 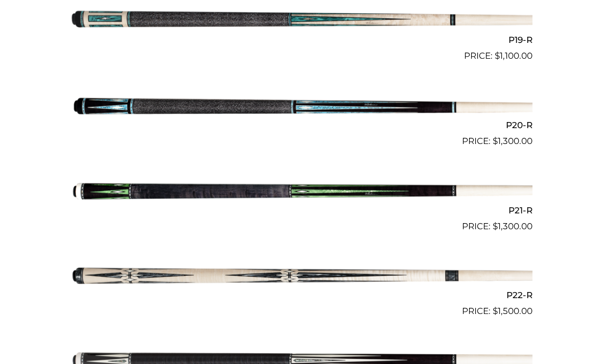 I want to click on img: P20-R, so click(x=301, y=105).